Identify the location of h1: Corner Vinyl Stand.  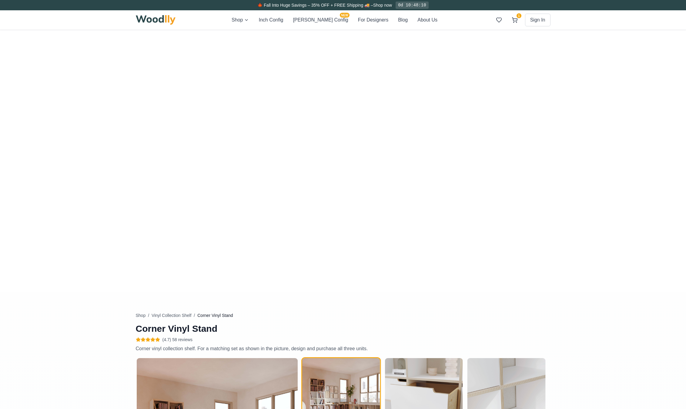
(273, 329).